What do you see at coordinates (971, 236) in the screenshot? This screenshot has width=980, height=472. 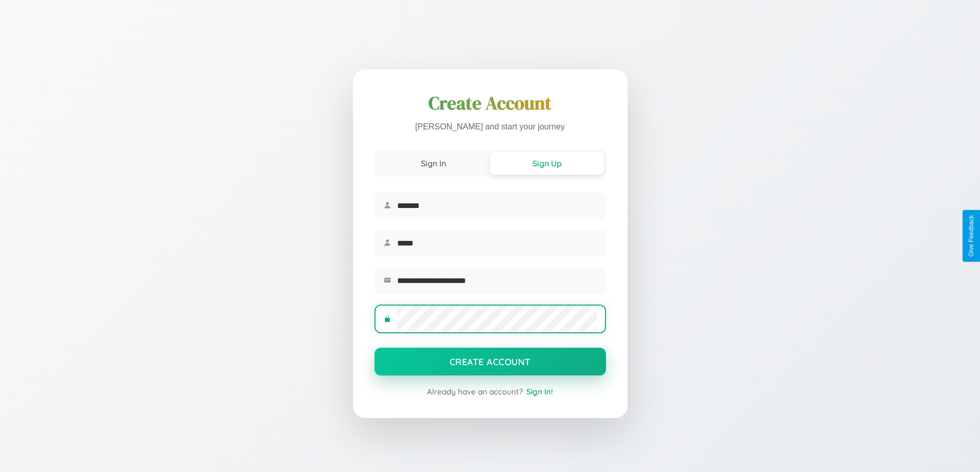 I see `div: Give Feedback` at bounding box center [971, 236].